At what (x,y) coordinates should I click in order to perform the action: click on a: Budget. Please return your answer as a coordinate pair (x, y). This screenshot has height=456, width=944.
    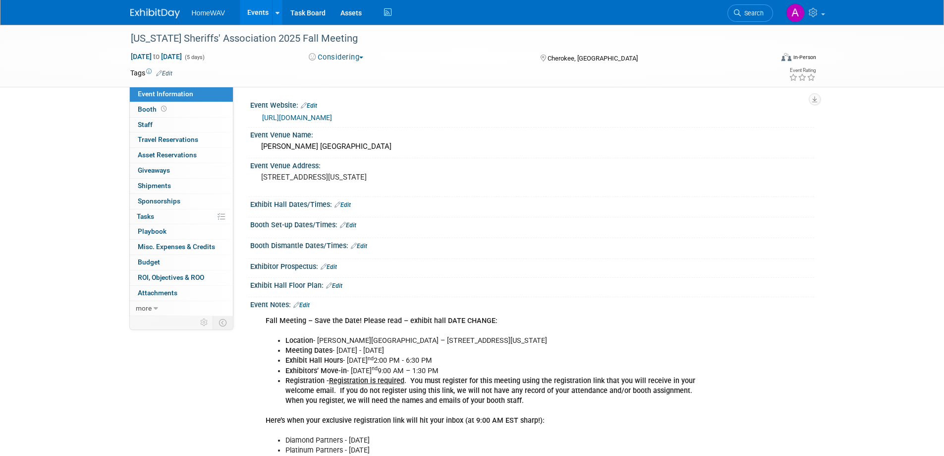
    Looking at the image, I should click on (181, 262).